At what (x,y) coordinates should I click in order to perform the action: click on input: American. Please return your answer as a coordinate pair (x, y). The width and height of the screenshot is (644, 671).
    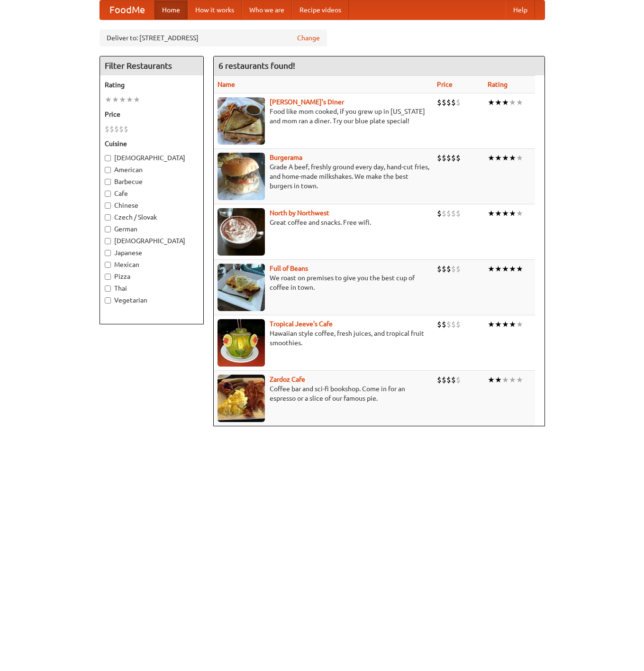
    Looking at the image, I should click on (108, 170).